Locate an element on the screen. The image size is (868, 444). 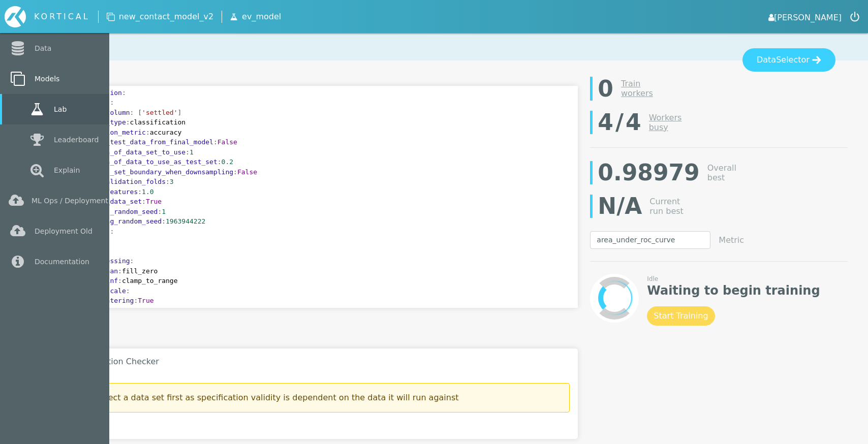
button: DataSelector is located at coordinates (788, 60).